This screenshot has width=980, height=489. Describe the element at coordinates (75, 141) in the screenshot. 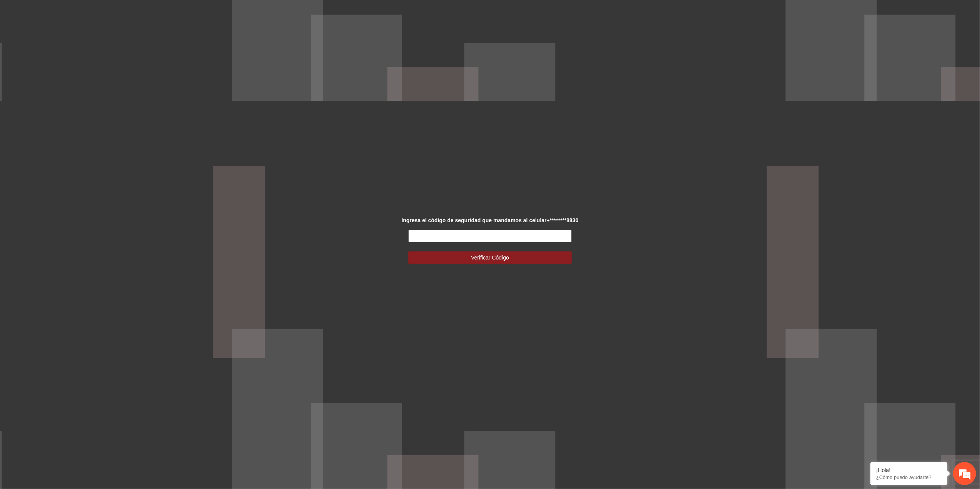

I see `span: Estamos en línea.` at that location.